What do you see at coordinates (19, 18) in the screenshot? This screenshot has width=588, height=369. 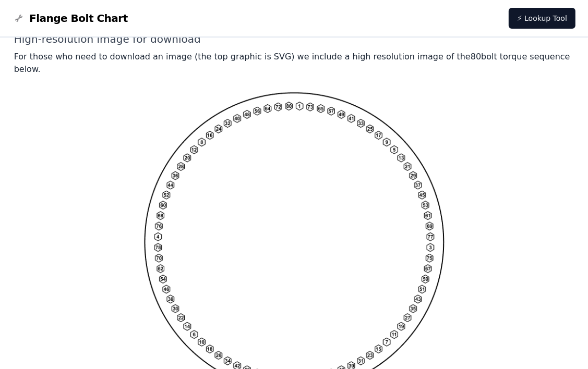 I see `img: Flange Bolt Chart Logo` at bounding box center [19, 18].